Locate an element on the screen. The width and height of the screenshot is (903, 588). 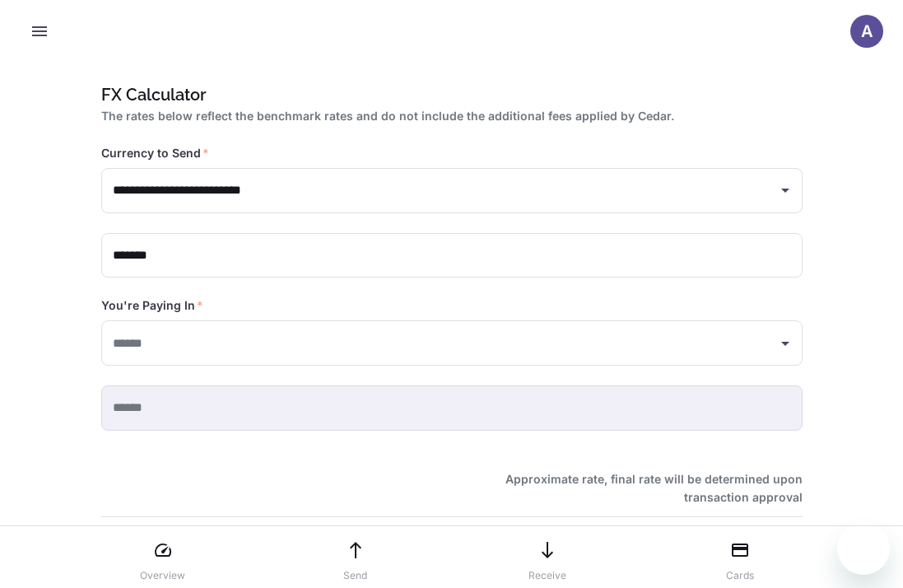
label: You're Paying In is located at coordinates (153, 305).